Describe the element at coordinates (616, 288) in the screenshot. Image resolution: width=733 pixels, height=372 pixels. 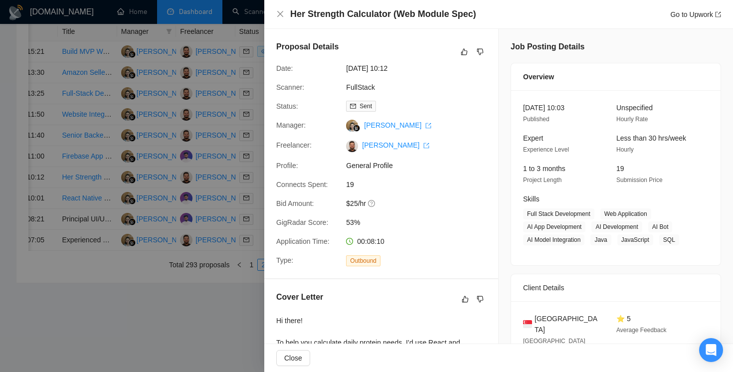
I see `div: Client Details` at that location.